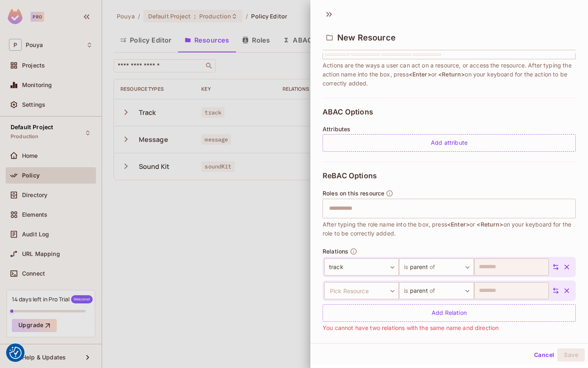 The height and width of the screenshot is (368, 588). Describe the element at coordinates (449, 229) in the screenshot. I see `span: After typing the role name into the box, press or on your keyboard for the role to be correctly a...` at that location.